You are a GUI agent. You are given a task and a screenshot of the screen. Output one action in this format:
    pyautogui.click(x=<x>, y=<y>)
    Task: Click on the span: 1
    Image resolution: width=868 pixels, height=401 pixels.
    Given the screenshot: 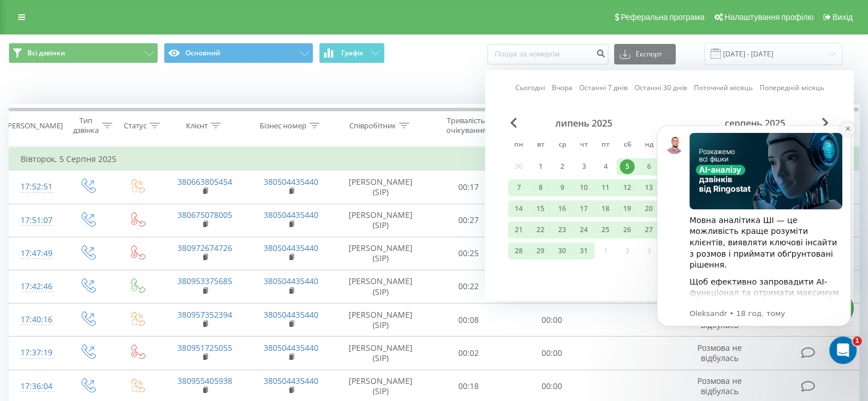 What is the action you would take?
    pyautogui.click(x=857, y=341)
    